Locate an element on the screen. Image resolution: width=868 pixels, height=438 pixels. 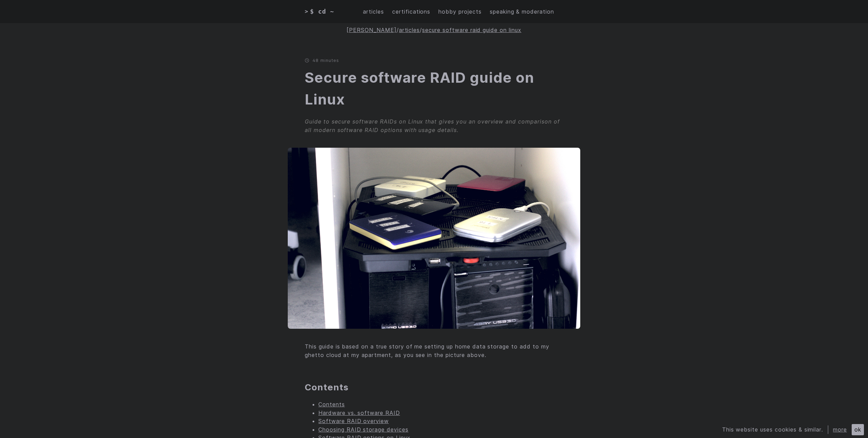
a: speaking & moderation is located at coordinates (522, 12).